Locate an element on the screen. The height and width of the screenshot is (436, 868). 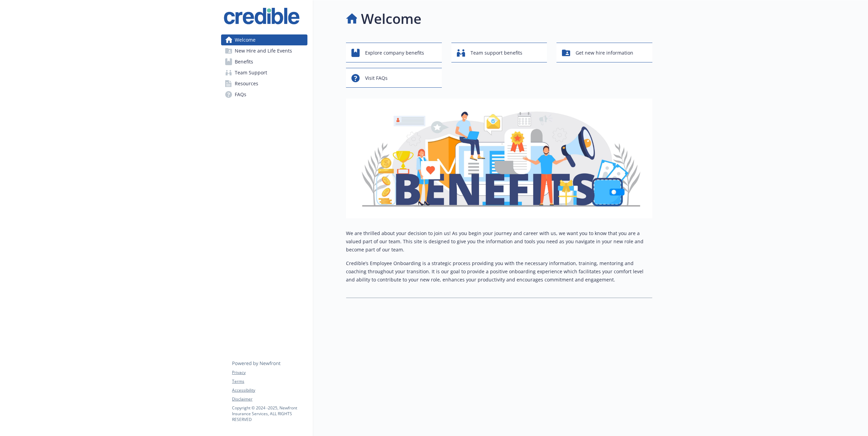
a: Terms is located at coordinates (269, 382).